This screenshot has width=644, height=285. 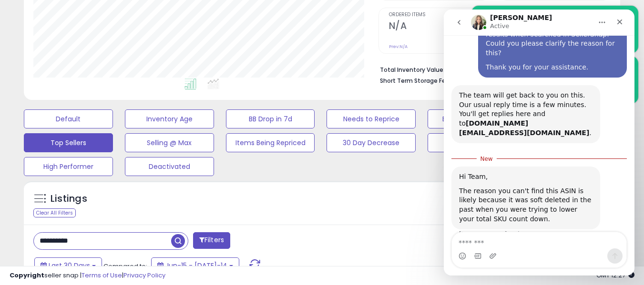 I want to click on button: Last 30 Days, so click(x=68, y=265).